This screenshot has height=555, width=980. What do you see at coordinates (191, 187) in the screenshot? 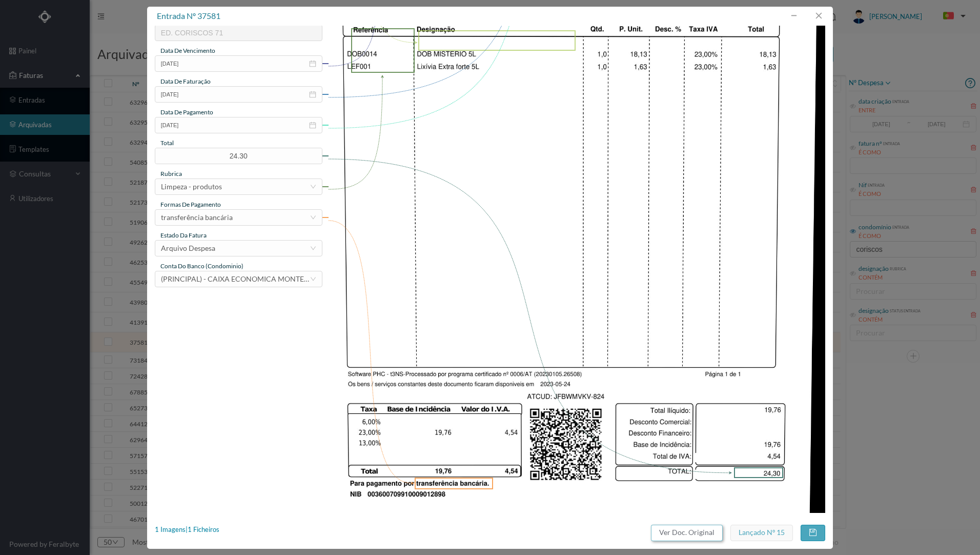
I see `div: Limpeza - produtos` at bounding box center [191, 187].